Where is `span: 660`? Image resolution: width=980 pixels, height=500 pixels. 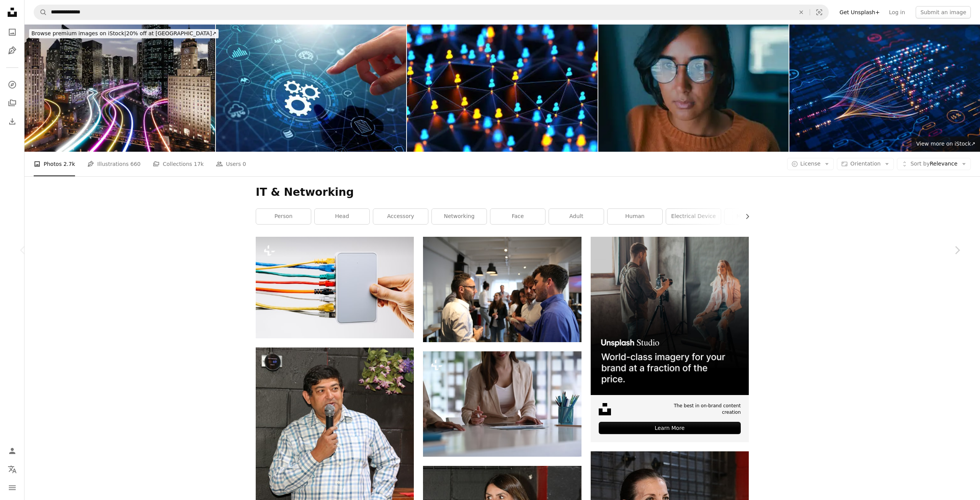 span: 660 is located at coordinates (136, 164).